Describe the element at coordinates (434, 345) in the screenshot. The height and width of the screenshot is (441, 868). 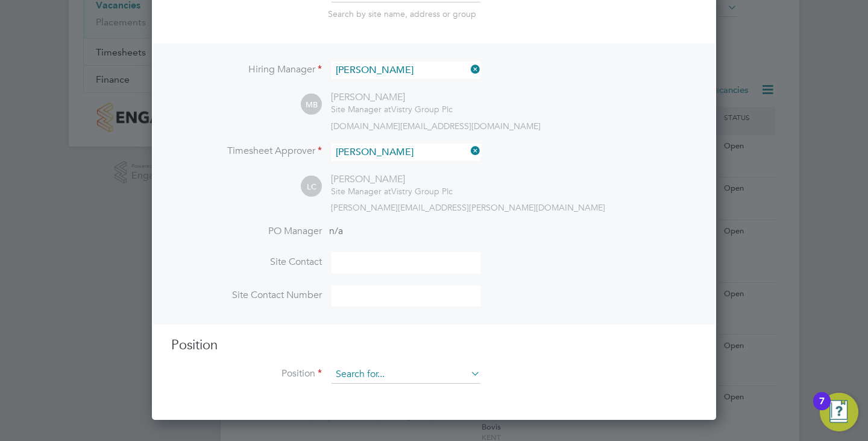
I see `h3: Position` at that location.